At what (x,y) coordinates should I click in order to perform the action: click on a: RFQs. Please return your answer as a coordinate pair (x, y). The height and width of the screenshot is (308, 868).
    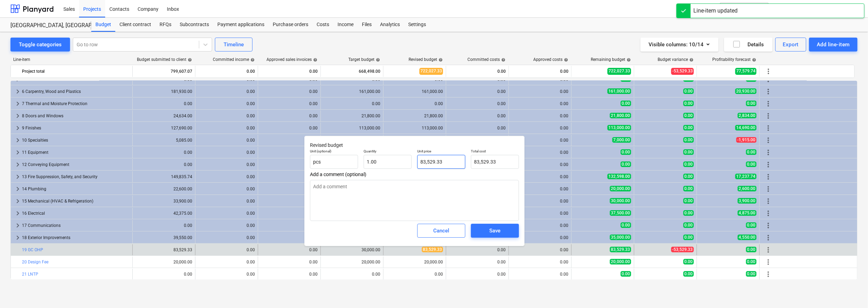
    Looking at the image, I should click on (165, 25).